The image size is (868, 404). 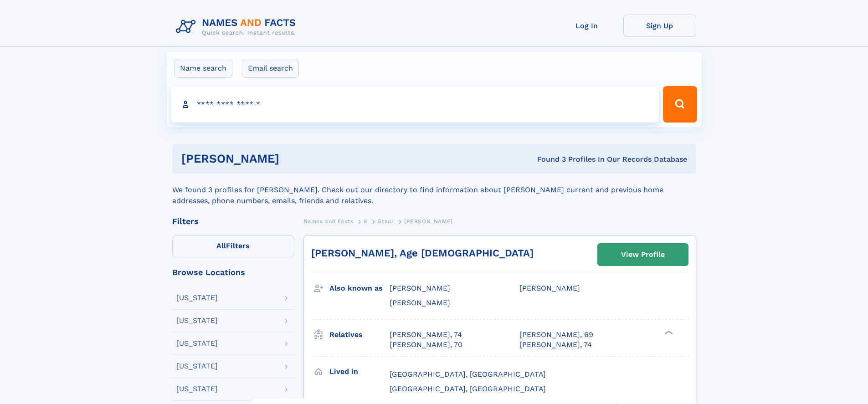 I want to click on a: Names and Facts, so click(x=328, y=221).